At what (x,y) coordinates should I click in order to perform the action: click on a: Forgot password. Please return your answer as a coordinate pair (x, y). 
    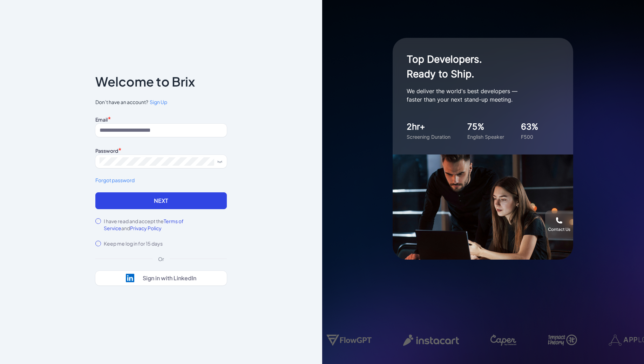
    Looking at the image, I should click on (161, 180).